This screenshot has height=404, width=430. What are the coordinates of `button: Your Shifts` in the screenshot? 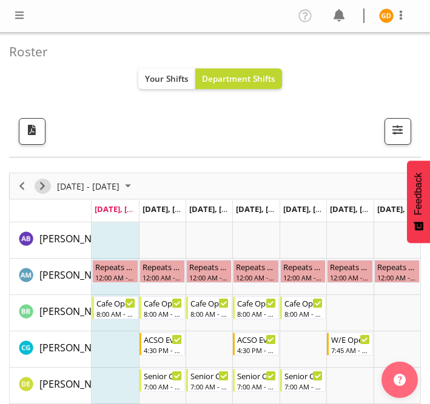 It's located at (167, 79).